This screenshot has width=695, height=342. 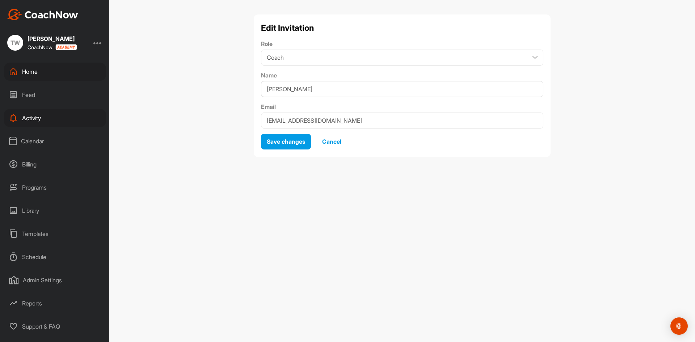 I want to click on div: Templates, so click(x=55, y=234).